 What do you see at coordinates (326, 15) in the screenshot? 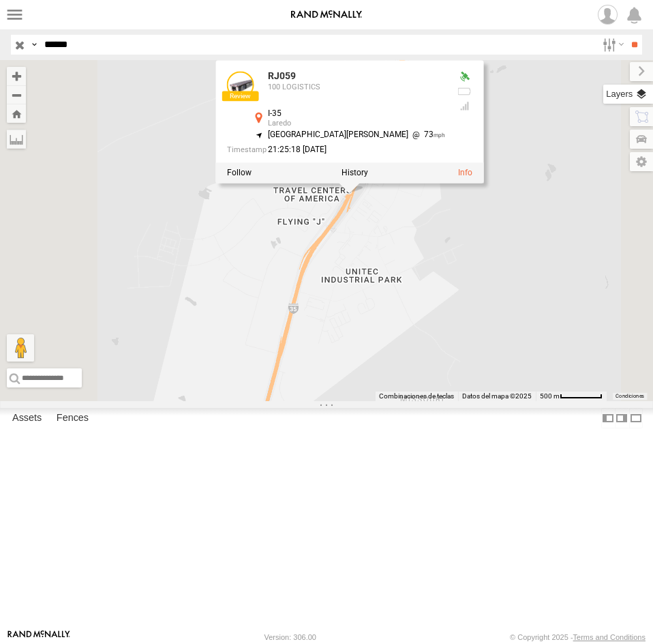
I see `img: rand-logo.svg` at bounding box center [326, 15].